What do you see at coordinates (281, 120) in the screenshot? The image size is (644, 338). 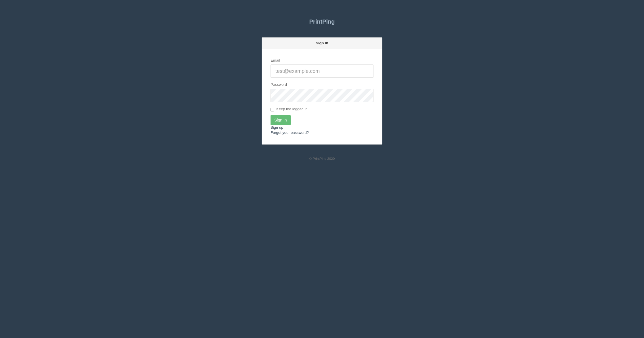 I see `input: Sign In` at bounding box center [281, 120].